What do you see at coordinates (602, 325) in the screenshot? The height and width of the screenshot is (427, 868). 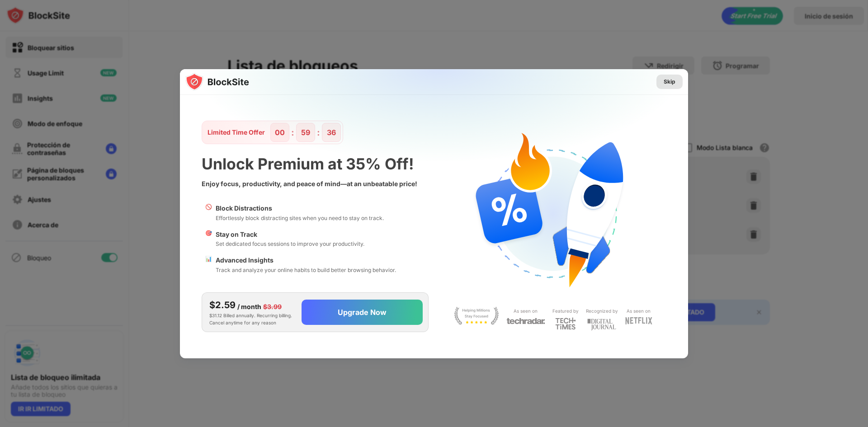 I see `img: light-digital-journal.svg` at bounding box center [602, 325].